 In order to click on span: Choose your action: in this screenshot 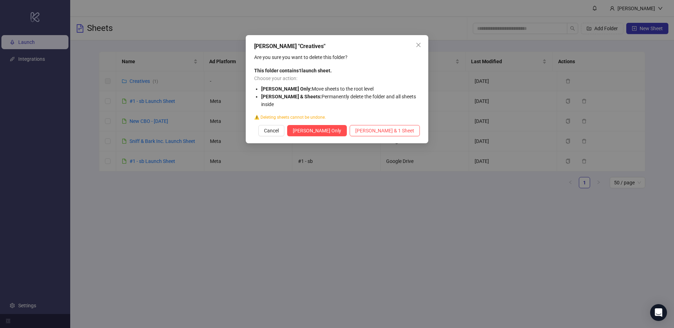, I will do `click(275, 78)`.